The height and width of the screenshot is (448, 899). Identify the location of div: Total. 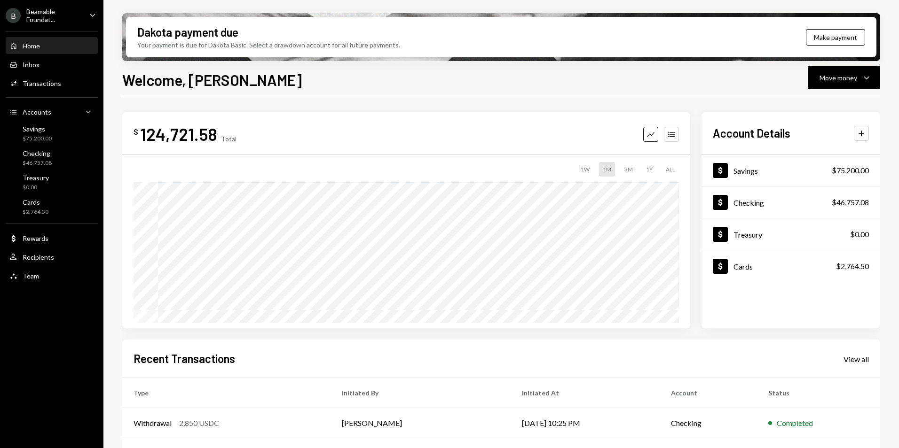
(228, 139).